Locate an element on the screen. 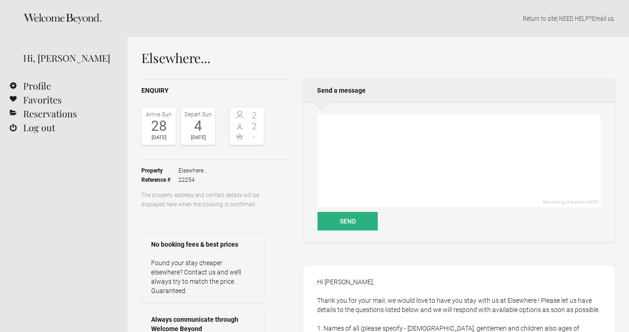  a: Return to site is located at coordinates (540, 19).